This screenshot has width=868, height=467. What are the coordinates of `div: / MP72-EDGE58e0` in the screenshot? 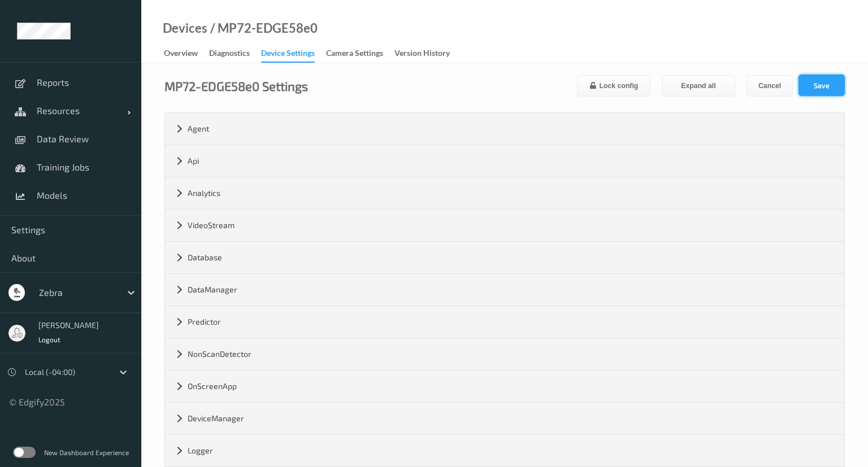 It's located at (262, 28).